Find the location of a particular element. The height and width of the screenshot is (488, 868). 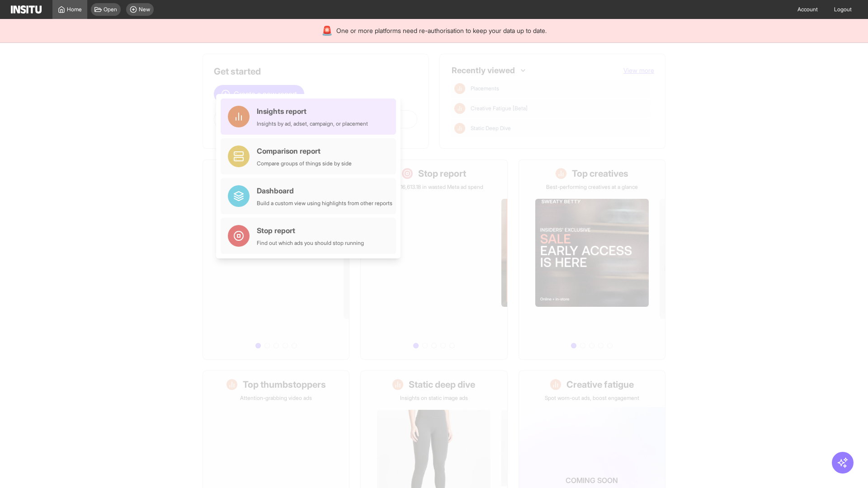

div: Stop report is located at coordinates (310, 231).